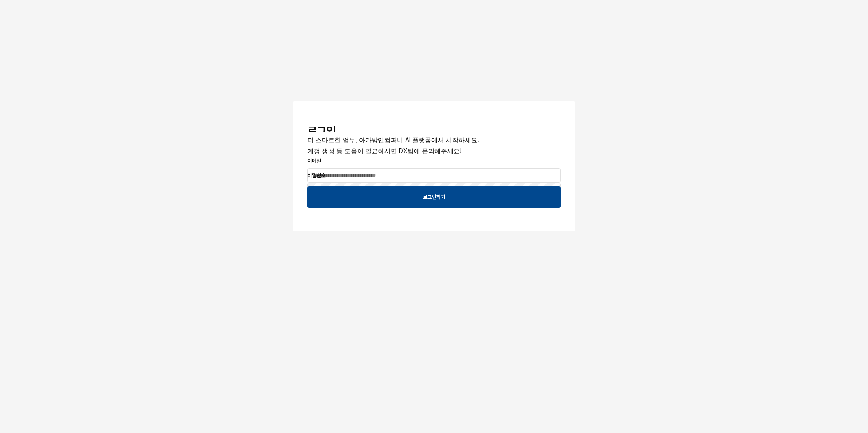 Image resolution: width=868 pixels, height=433 pixels. Describe the element at coordinates (434, 197) in the screenshot. I see `p: 로그인하기` at that location.